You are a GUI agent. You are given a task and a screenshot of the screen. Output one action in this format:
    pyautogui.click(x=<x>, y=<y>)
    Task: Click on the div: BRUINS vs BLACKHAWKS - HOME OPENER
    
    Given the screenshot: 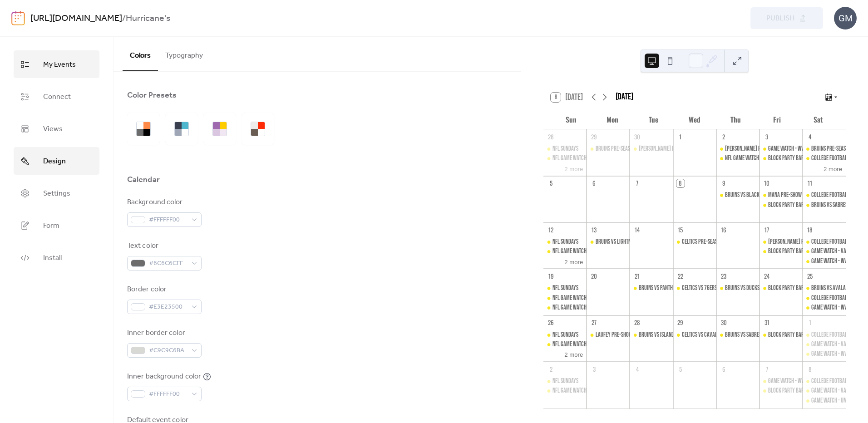 What is the action you would take?
    pyautogui.click(x=765, y=195)
    